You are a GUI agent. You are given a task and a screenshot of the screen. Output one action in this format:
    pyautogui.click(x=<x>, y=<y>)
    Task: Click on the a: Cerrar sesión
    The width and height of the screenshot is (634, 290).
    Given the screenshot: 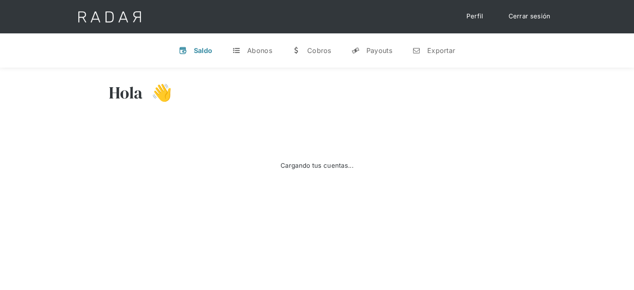 What is the action you would take?
    pyautogui.click(x=529, y=16)
    